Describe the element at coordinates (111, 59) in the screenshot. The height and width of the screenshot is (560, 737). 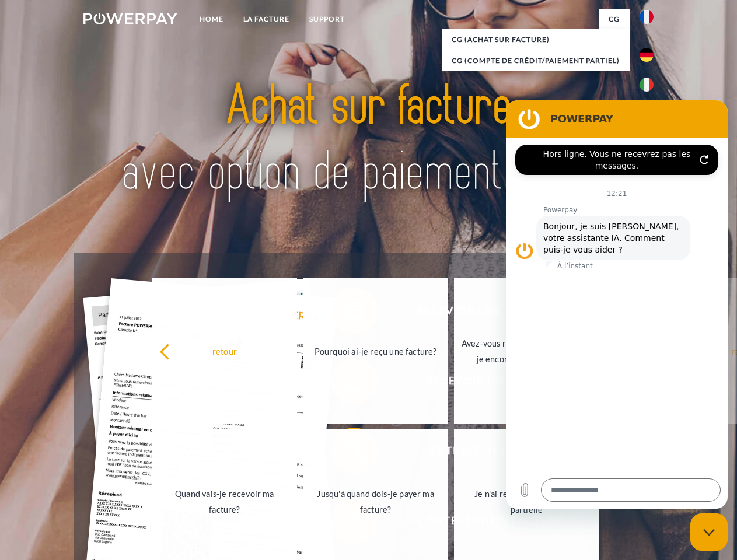
I see `label: Hors ligne. Vous ne recevrez pas les messages.` at that location.